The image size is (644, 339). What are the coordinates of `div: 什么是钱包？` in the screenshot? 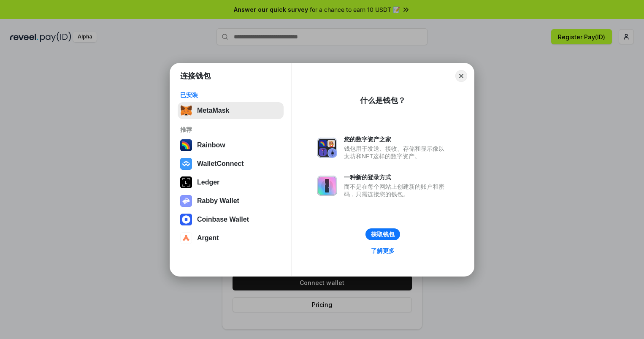 It's located at (383, 100).